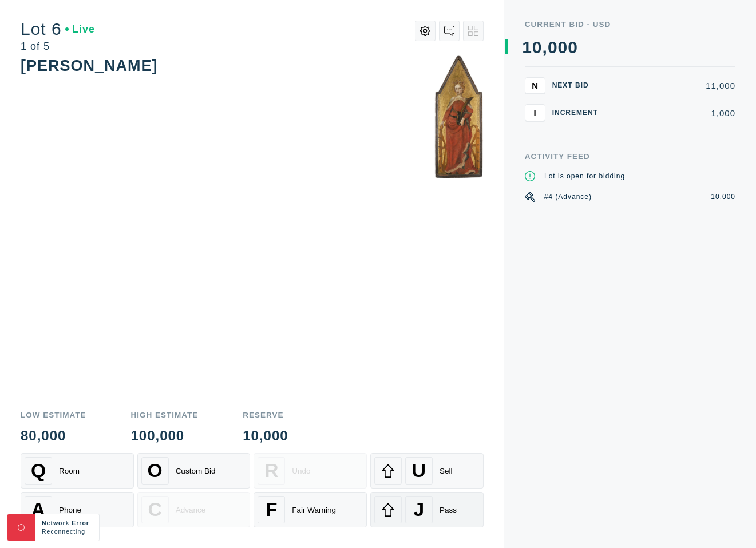 The width and height of the screenshot is (756, 548). What do you see at coordinates (448, 510) in the screenshot?
I see `div: Pass` at bounding box center [448, 510].